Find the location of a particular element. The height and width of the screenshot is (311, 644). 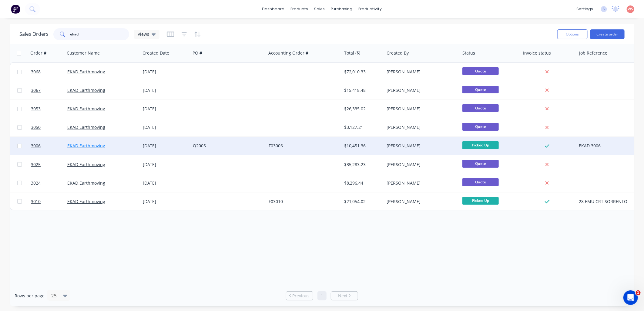

div: Created Date is located at coordinates (155, 53).